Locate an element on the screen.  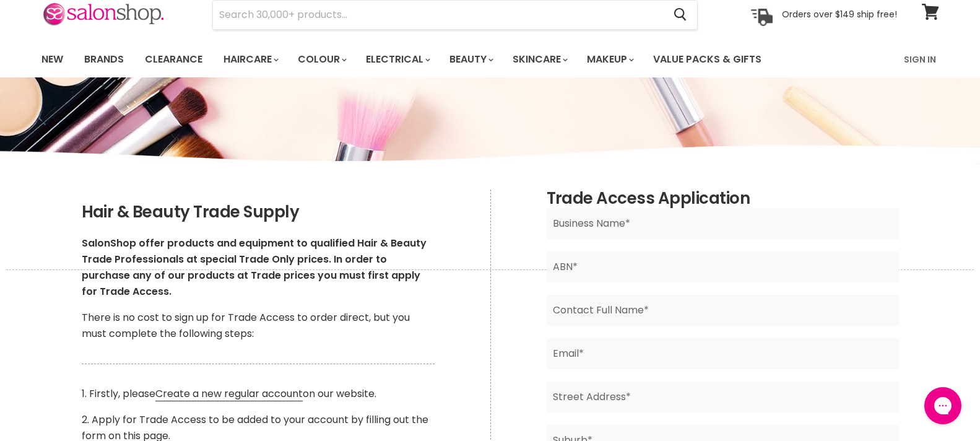
a: Clearance is located at coordinates (173, 59).